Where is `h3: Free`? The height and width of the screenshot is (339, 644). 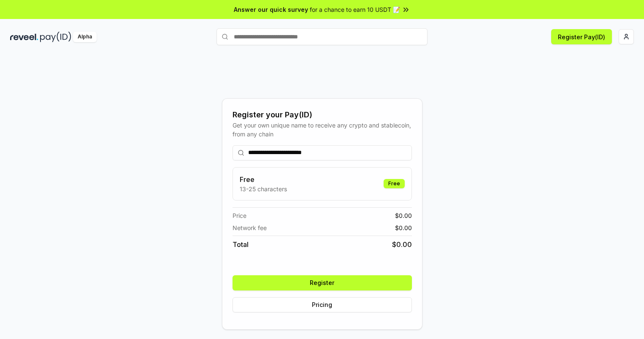
h3: Free is located at coordinates (264, 179).